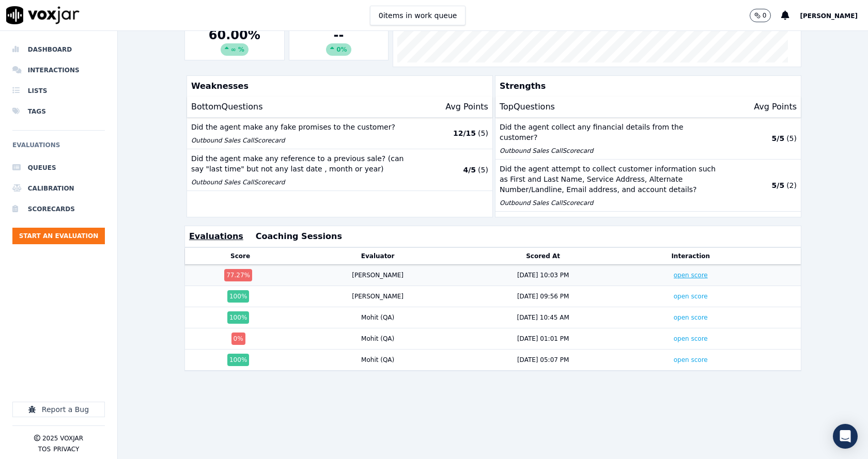  I want to click on button: 0items in work queue, so click(418, 15).